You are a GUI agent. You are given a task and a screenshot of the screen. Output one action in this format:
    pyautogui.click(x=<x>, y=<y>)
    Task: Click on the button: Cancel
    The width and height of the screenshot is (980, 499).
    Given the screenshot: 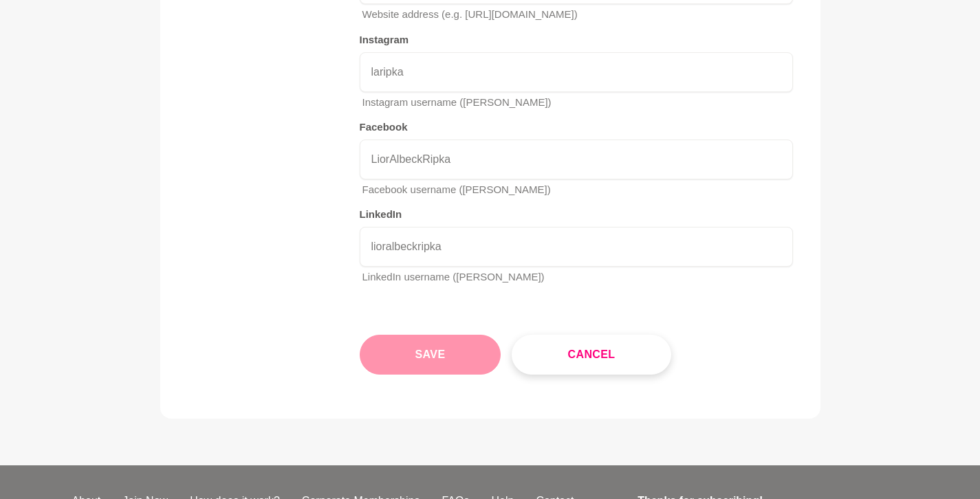 What is the action you would take?
    pyautogui.click(x=591, y=354)
    